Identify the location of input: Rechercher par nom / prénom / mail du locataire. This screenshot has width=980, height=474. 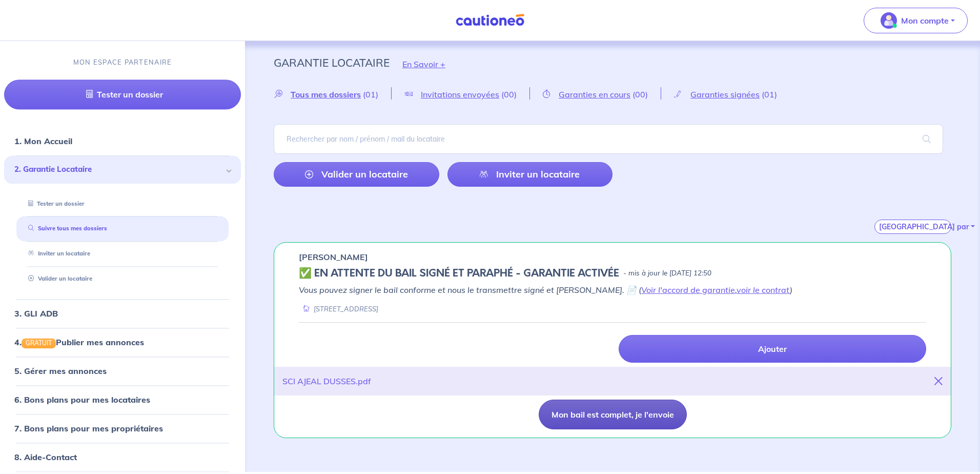
(608, 139).